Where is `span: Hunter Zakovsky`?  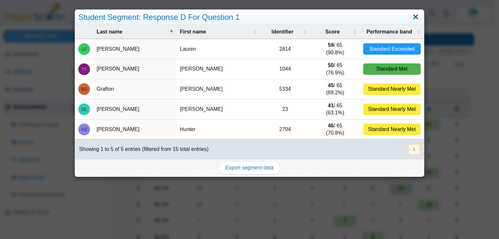
span: Hunter Zakovsky is located at coordinates (84, 129).